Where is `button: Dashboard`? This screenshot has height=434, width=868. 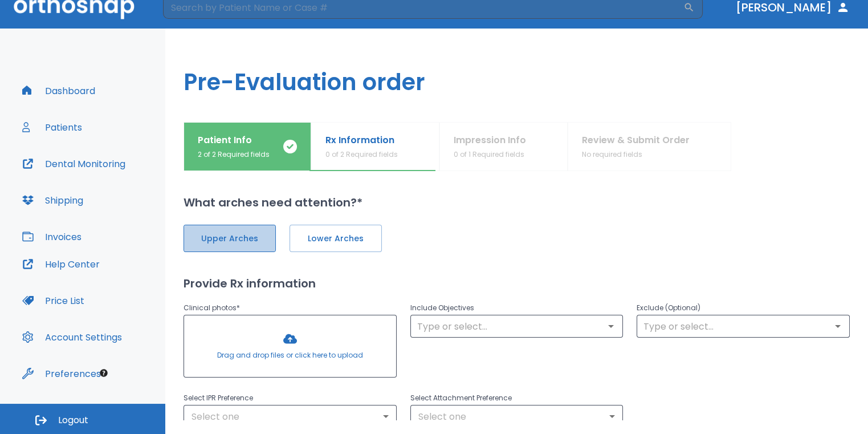 button: Dashboard is located at coordinates (59, 91).